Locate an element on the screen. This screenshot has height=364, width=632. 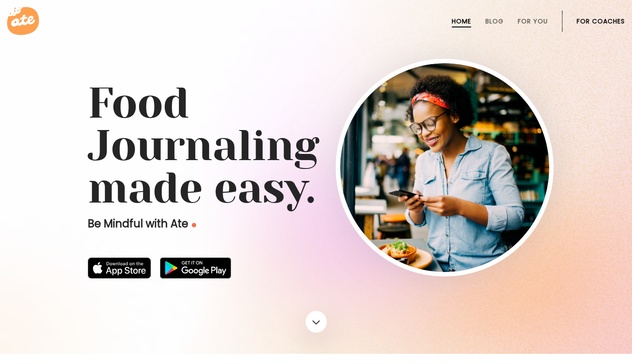
img: badge-download-apple.svg is located at coordinates (119, 268).